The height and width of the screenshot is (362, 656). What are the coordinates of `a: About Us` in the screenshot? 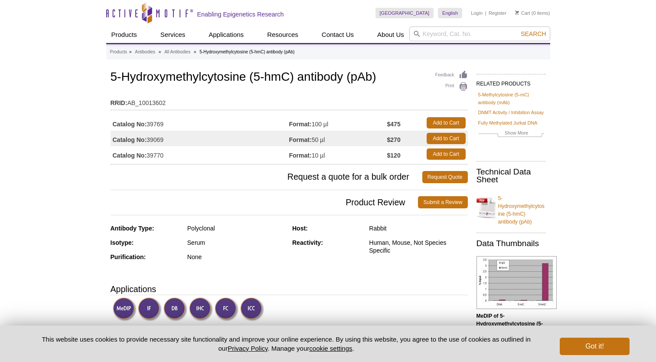 It's located at (391, 35).